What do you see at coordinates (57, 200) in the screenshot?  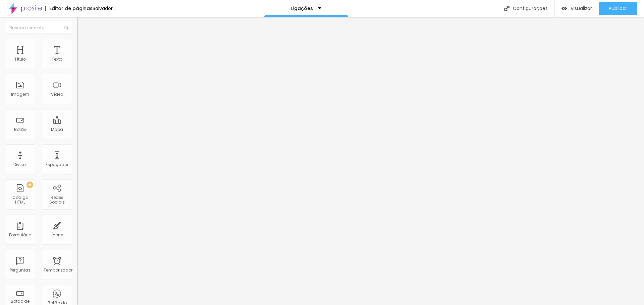 I see `font: Redes Sociais` at bounding box center [57, 200].